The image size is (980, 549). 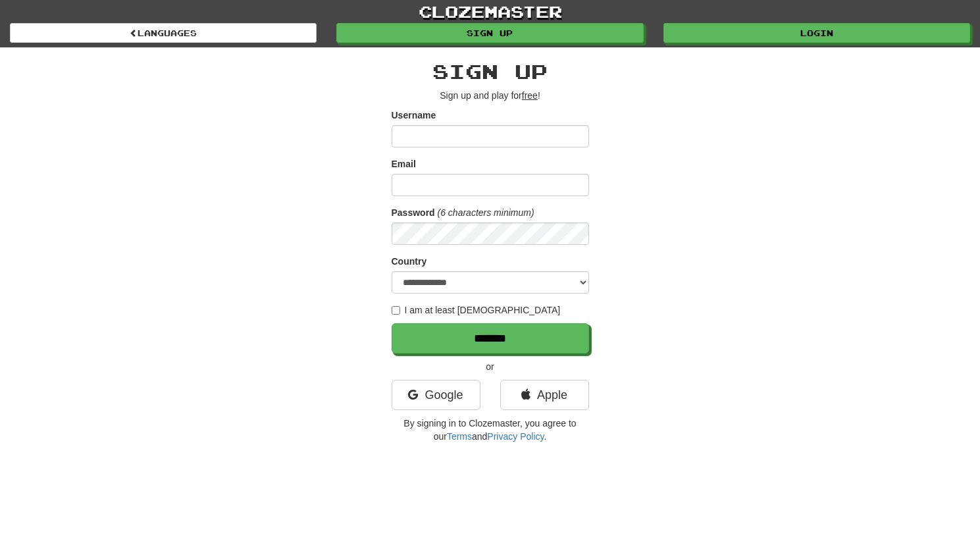 What do you see at coordinates (515, 436) in the screenshot?
I see `a: Privacy Policy` at bounding box center [515, 436].